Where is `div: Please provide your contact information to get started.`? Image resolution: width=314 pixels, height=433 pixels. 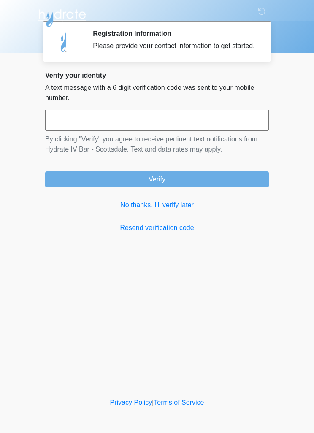
div: Please provide your contact information to get started. is located at coordinates (174, 46).